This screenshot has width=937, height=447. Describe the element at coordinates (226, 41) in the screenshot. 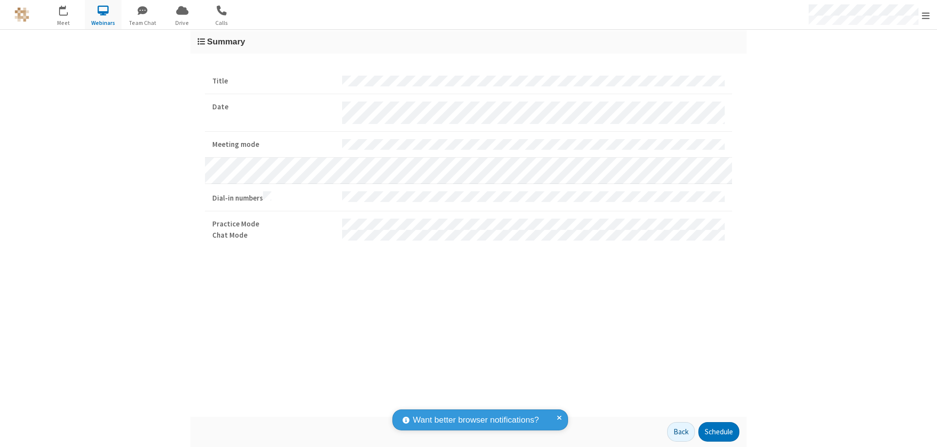

I see `span: Summary` at that location.